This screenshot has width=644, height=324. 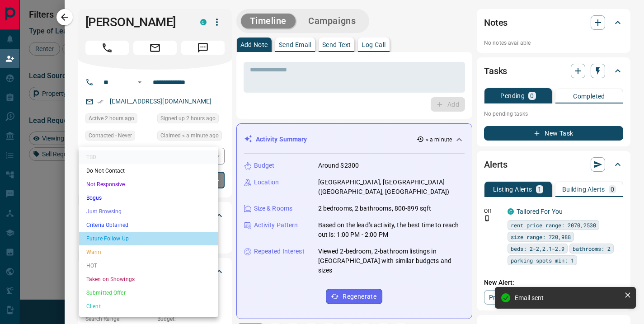 I want to click on li: Not Responsive, so click(x=149, y=184).